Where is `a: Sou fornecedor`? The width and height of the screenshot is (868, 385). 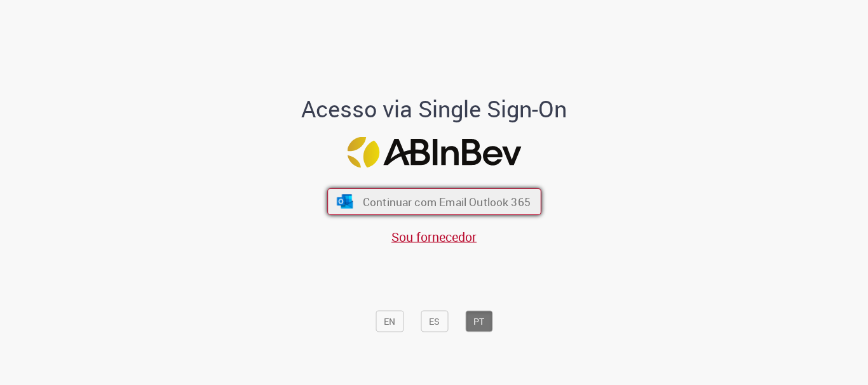
a: Sou fornecedor is located at coordinates (434, 236).